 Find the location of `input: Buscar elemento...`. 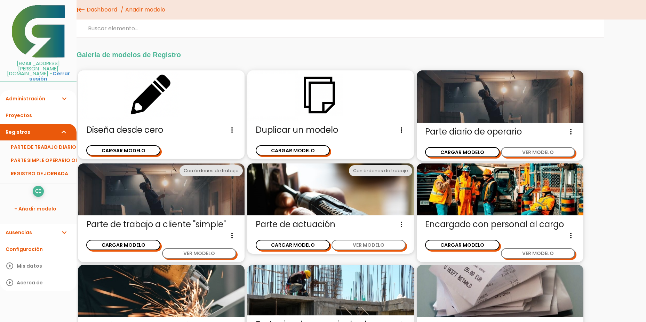

input: Buscar elemento... is located at coordinates (340, 29).